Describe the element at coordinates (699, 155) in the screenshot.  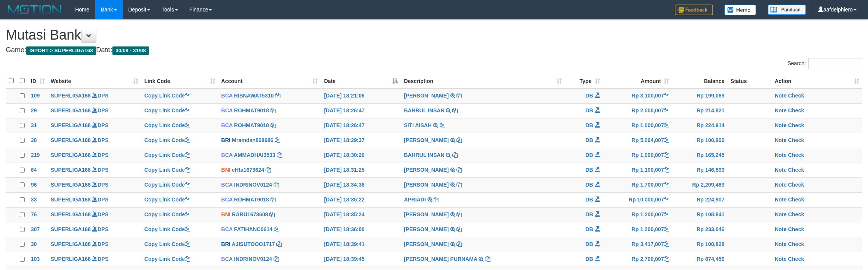
I see `td: Rp 165,245` at that location.